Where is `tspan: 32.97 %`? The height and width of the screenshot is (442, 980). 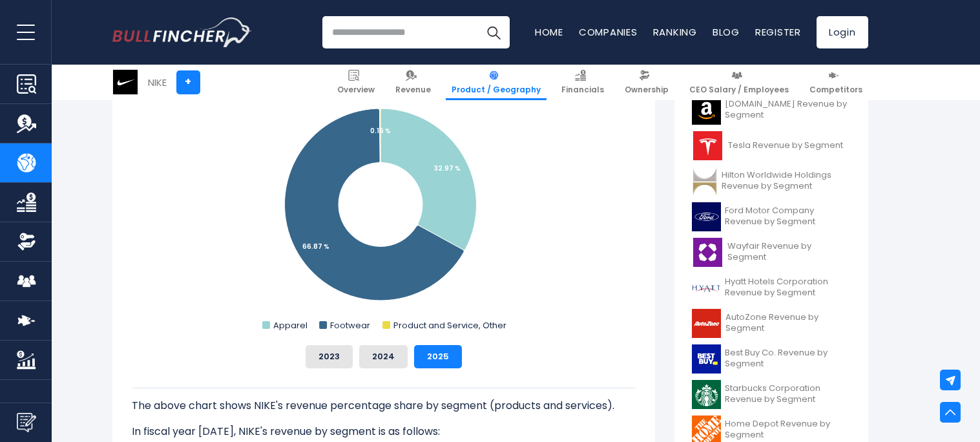 tspan: 32.97 % is located at coordinates (447, 168).